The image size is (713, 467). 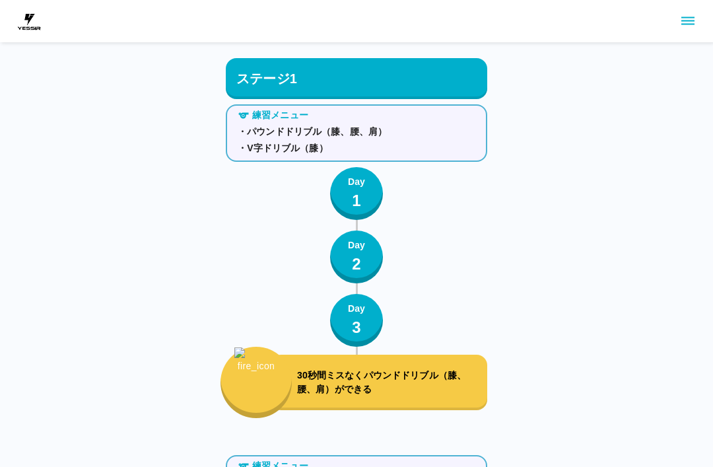 What do you see at coordinates (356, 201) in the screenshot?
I see `p: 1` at bounding box center [356, 201].